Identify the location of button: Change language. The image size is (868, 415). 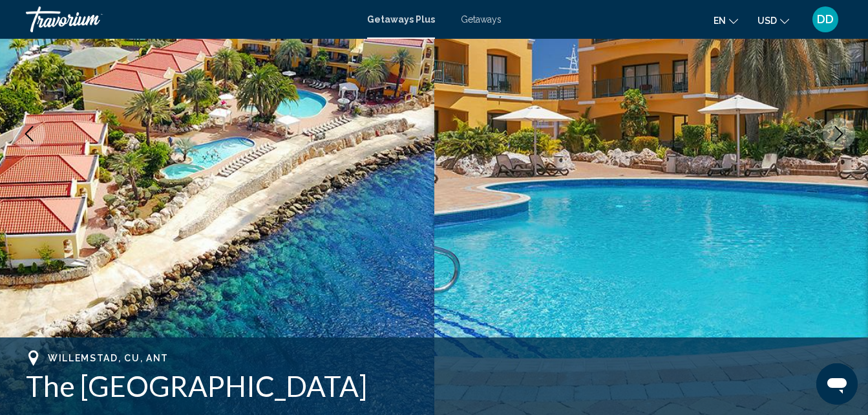
(726, 20).